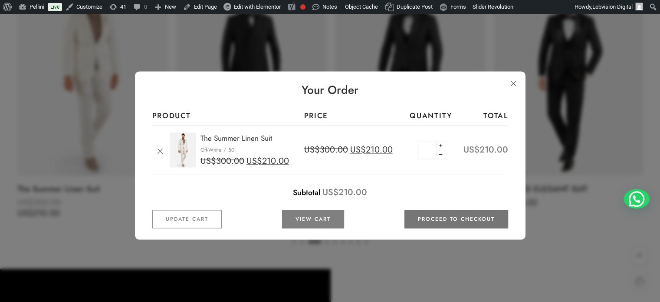 This screenshot has height=302, width=660. Describe the element at coordinates (228, 116) in the screenshot. I see `th: Product` at that location.